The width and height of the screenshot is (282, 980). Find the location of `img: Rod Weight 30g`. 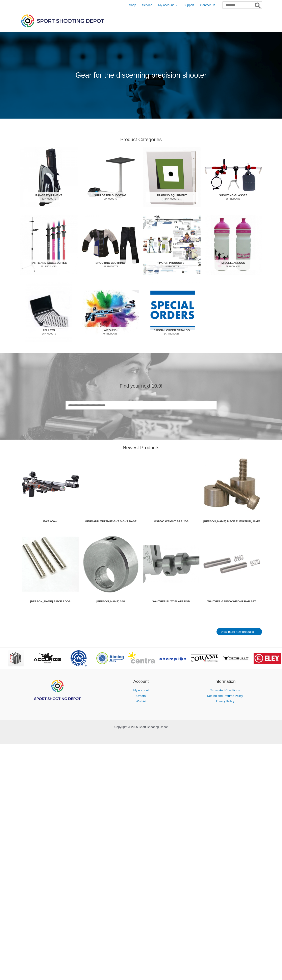

img: Rod Weight 30g is located at coordinates (111, 564).